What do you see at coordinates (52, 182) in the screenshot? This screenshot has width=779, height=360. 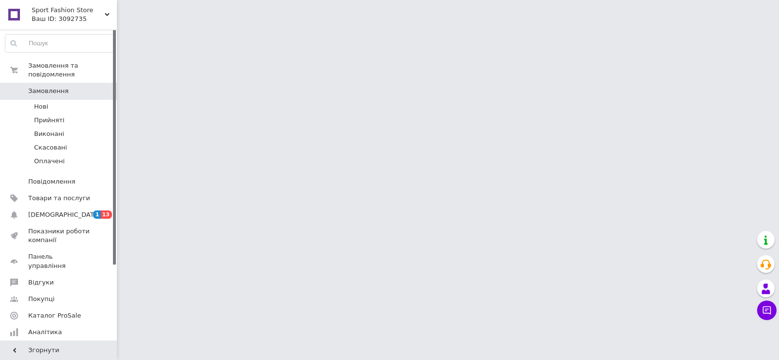 I see `span: Повідомлення` at bounding box center [52, 182].